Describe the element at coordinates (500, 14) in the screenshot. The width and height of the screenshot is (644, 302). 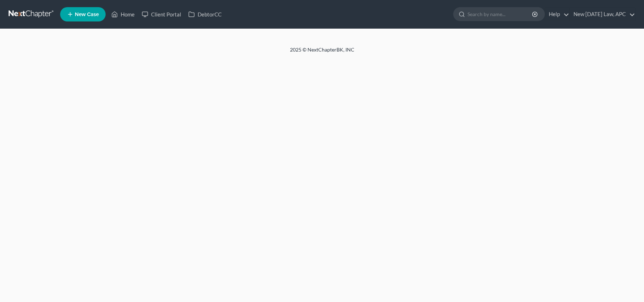
I see `input: Search by name...` at that location.